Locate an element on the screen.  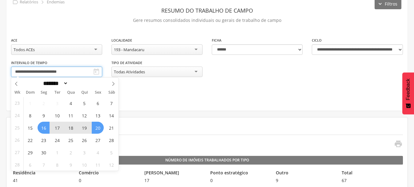
legend: Ponto estratégico is located at coordinates (240, 173).